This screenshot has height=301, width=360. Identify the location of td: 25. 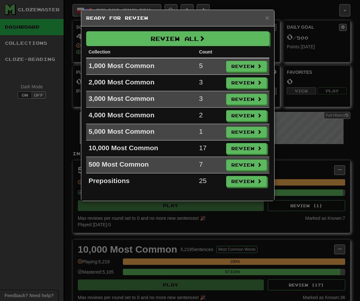
(210, 182).